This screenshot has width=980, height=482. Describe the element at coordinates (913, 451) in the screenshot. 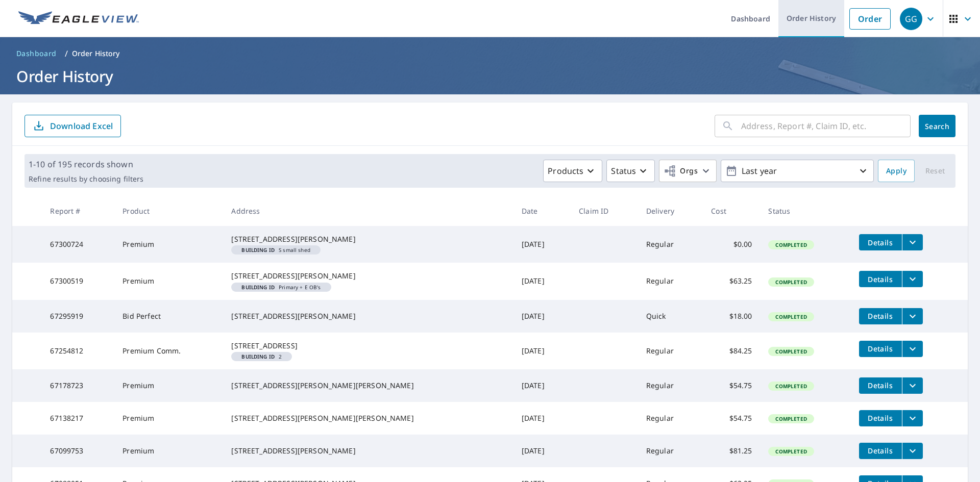

I see `button: filesDropdownBtn-67099753` at that location.